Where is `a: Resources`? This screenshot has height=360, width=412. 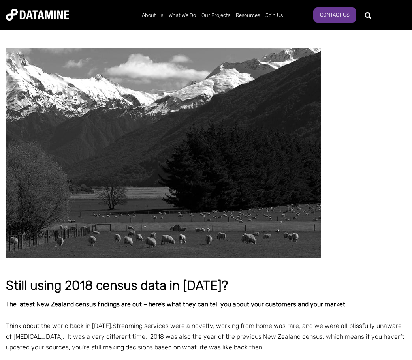
a: Resources is located at coordinates (248, 15).